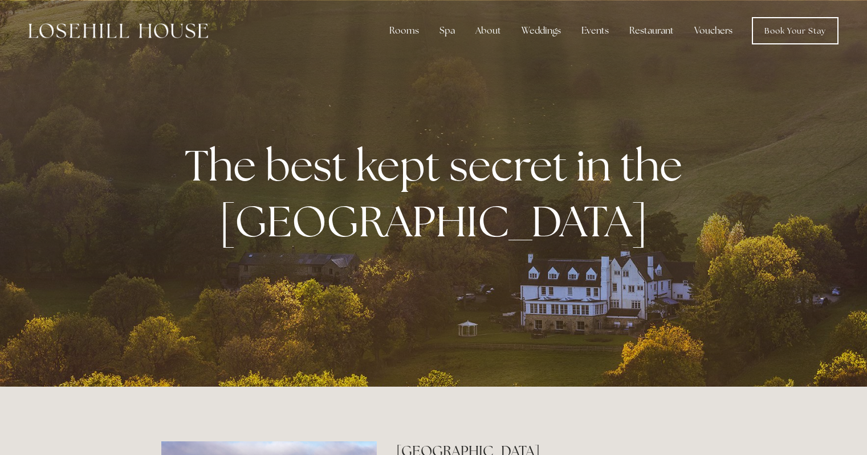 The image size is (867, 455). What do you see at coordinates (795, 31) in the screenshot?
I see `a: Book Your Stay` at bounding box center [795, 31].